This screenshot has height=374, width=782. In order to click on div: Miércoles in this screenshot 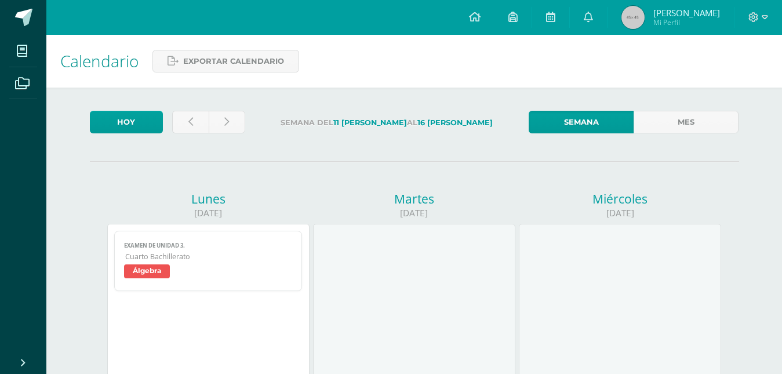, I will do `click(620, 199)`.